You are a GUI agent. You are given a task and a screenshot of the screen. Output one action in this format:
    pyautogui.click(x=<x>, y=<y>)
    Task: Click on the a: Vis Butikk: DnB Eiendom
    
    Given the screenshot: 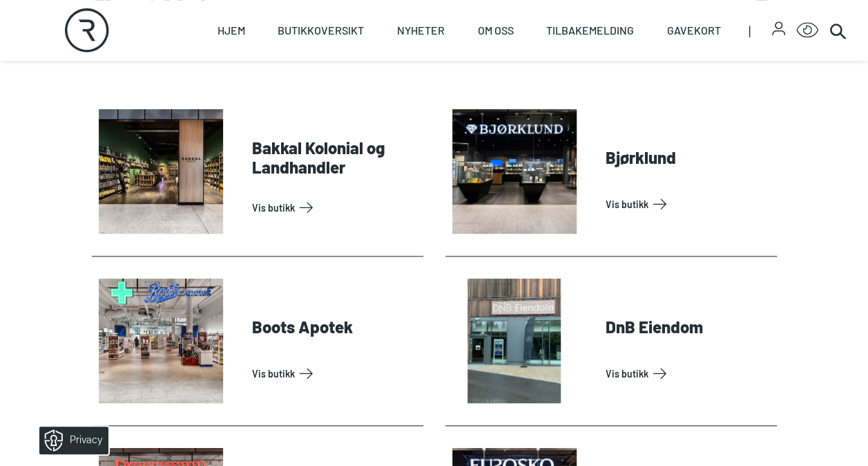 What is the action you would take?
    pyautogui.click(x=688, y=373)
    